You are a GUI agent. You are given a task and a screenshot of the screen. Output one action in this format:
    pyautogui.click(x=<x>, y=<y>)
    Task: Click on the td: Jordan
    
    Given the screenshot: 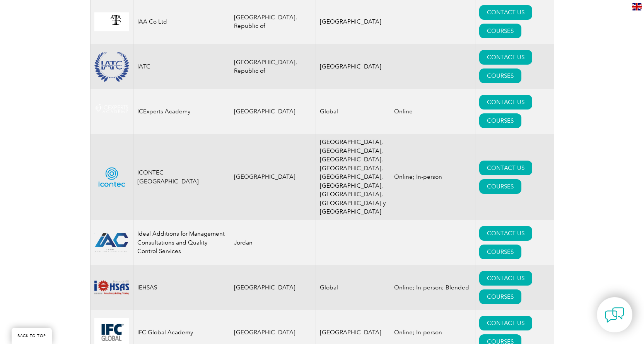 What is the action you would take?
    pyautogui.click(x=273, y=243)
    